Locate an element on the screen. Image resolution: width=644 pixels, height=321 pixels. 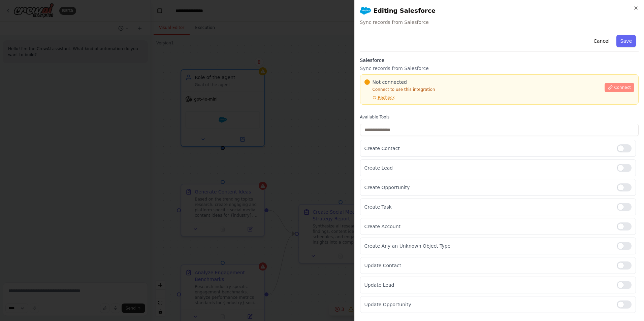
label: Available Tools is located at coordinates (500, 118).